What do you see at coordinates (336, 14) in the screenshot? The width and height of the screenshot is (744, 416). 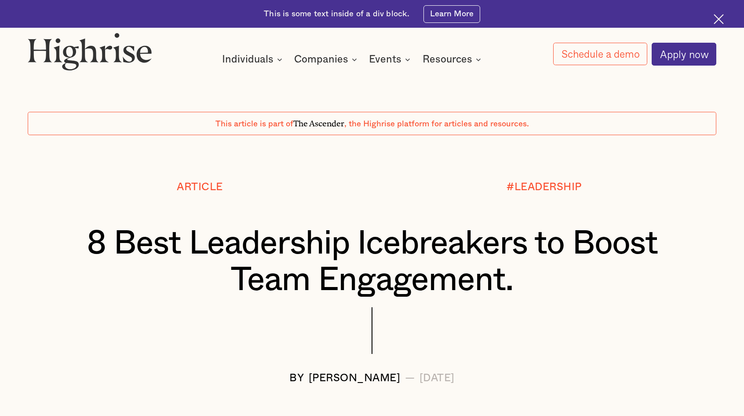 I see `div: This is some text inside of a div block.` at bounding box center [336, 14].